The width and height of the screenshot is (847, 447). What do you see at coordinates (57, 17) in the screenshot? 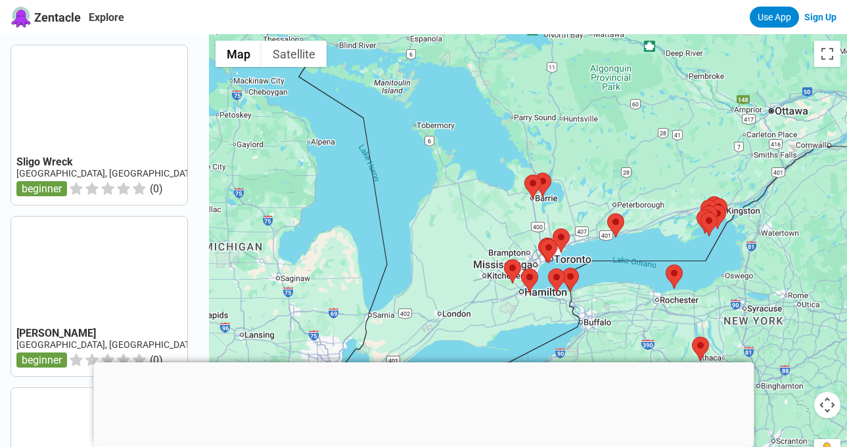
I see `span: Zentacle` at bounding box center [57, 17].